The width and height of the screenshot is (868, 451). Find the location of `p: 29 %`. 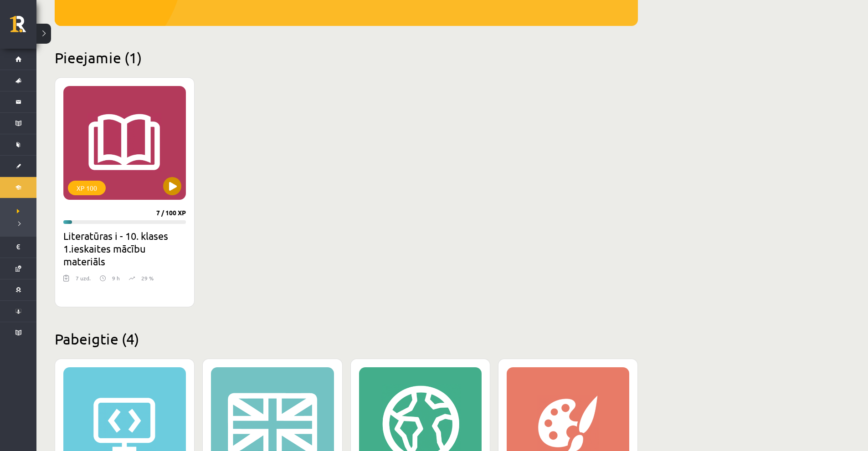

p: 29 % is located at coordinates (147, 278).